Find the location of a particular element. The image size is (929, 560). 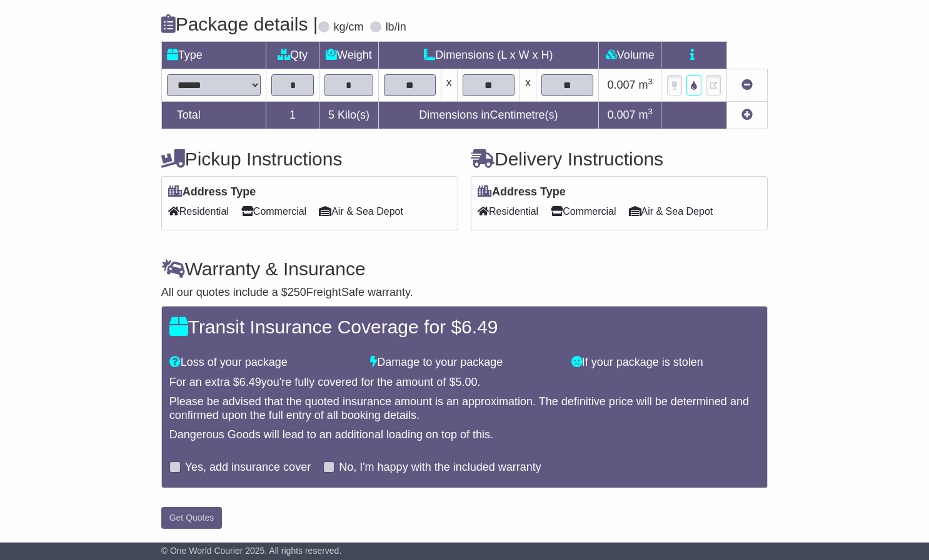

td: 1 is located at coordinates (293, 115).